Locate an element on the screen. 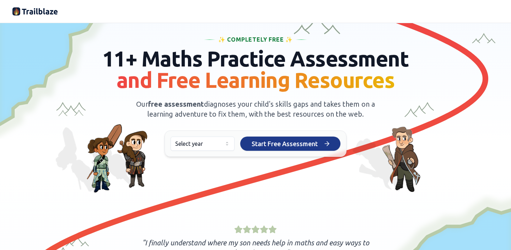 Image resolution: width=511 pixels, height=250 pixels. span: free assessment is located at coordinates (176, 104).